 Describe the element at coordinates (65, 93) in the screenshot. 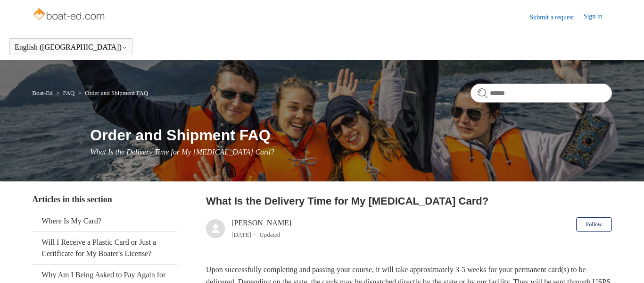

I see `li: FAQ` at that location.